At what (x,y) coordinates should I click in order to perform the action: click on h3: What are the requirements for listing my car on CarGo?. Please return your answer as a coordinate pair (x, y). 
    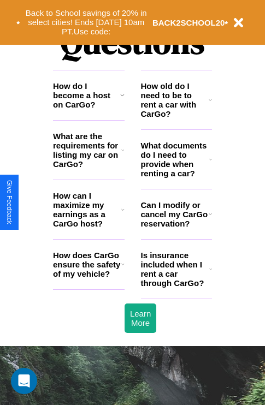
    Looking at the image, I should click on (87, 150).